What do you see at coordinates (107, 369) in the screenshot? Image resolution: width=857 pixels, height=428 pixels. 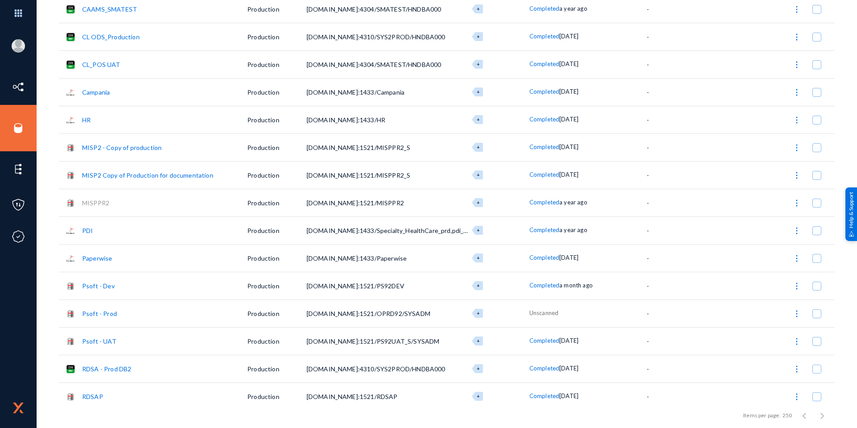 I see `a: RDSA - Prod DB2` at bounding box center [107, 369].